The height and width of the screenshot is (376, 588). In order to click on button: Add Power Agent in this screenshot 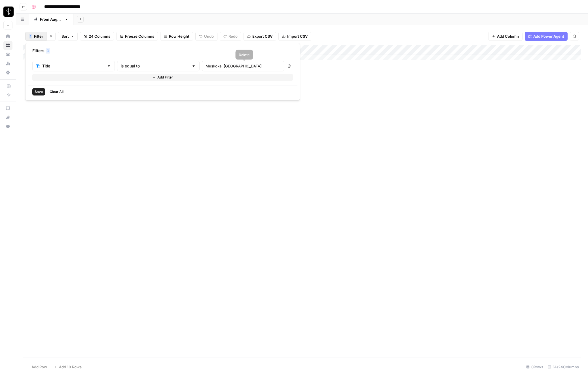, I will do `click(546, 36)`.